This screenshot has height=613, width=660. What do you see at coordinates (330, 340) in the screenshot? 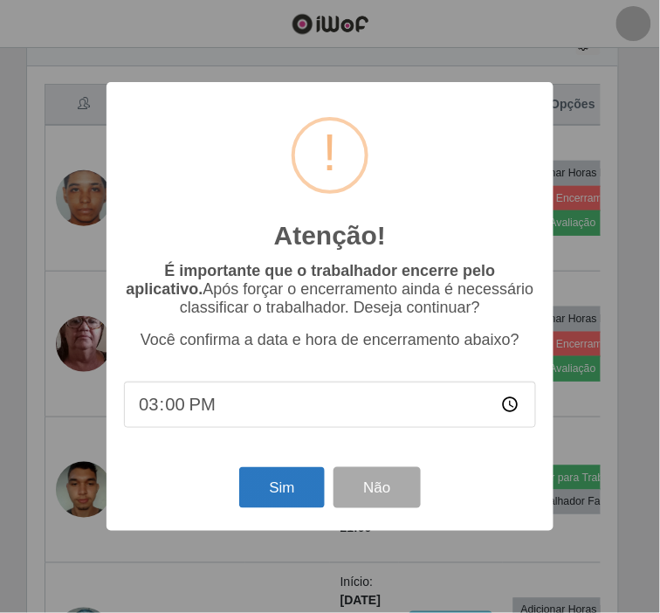
I see `p: Você confirma a data e hora de encerramento abaixo?` at bounding box center [330, 340].